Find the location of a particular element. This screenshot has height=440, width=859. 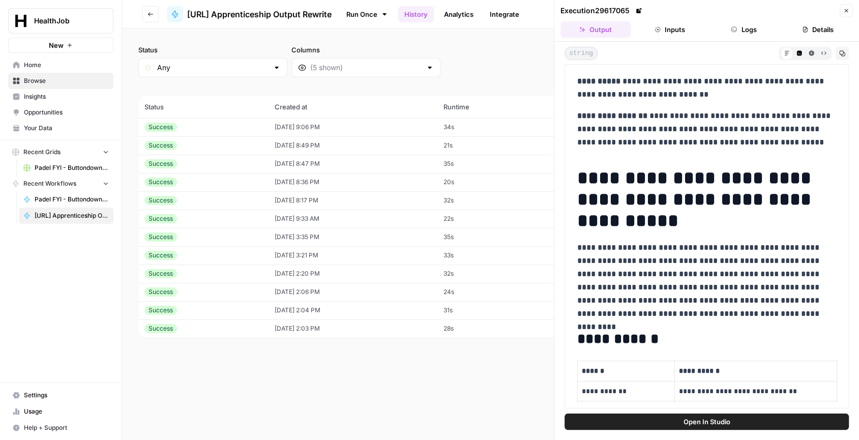

a: Analytics is located at coordinates (458, 14).